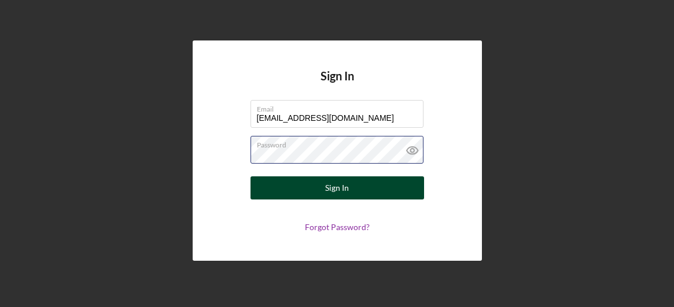 The image size is (674, 307). Describe the element at coordinates (337, 84) in the screenshot. I see `h4: Sign In` at that location.